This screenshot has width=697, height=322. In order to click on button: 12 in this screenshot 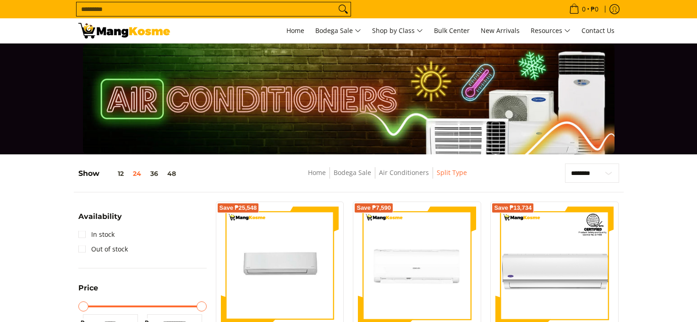, I will do `click(114, 174)`.